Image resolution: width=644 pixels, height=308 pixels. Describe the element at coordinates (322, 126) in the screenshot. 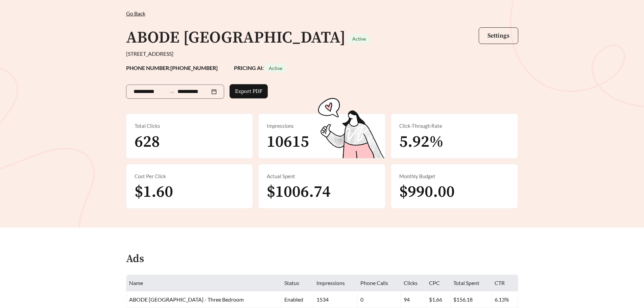

I see `div: Impressions` at that location.